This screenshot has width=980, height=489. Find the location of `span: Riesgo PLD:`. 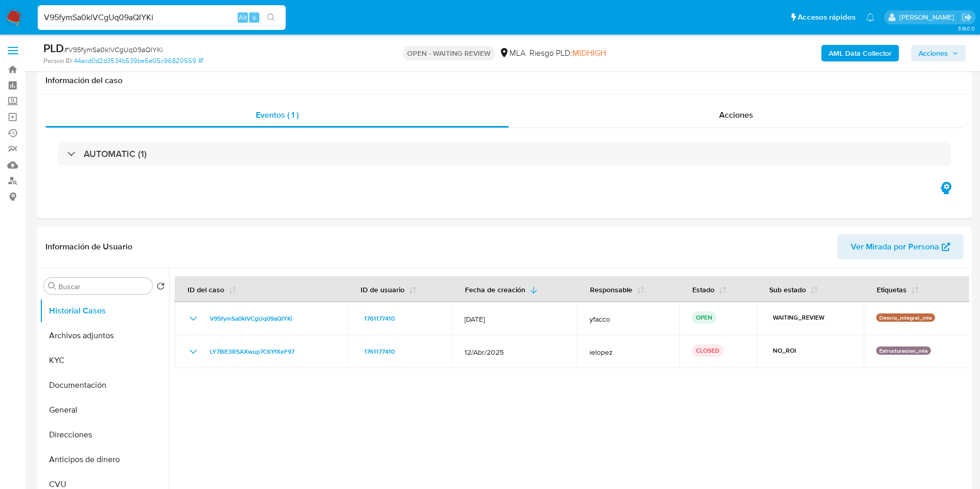

span: Riesgo PLD: is located at coordinates (567, 53).